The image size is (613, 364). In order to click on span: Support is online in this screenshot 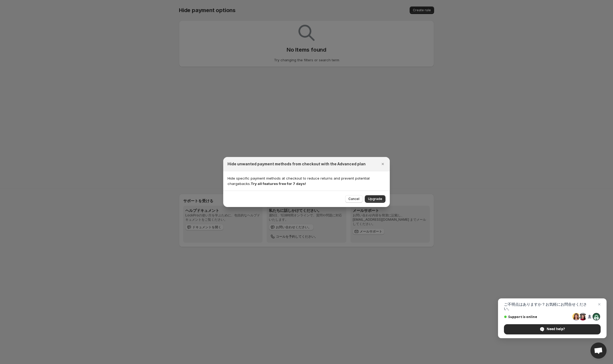, I will do `click(537, 316)`.